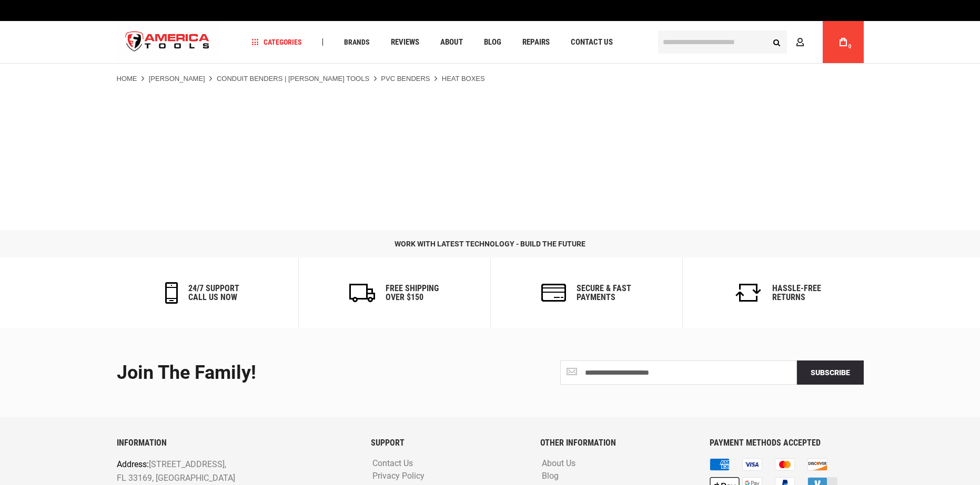  Describe the element at coordinates (214, 293) in the screenshot. I see `h6: 24/7 support call us now` at that location.